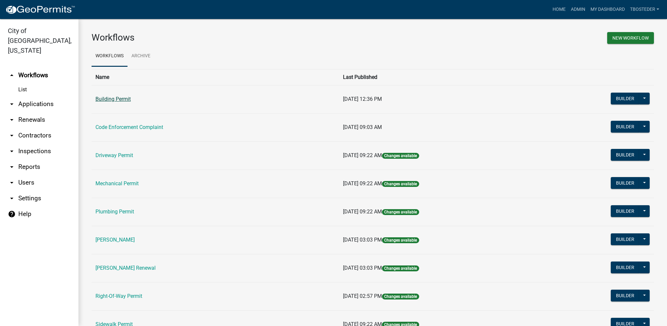  I want to click on a: My Dashboard, so click(608, 9).